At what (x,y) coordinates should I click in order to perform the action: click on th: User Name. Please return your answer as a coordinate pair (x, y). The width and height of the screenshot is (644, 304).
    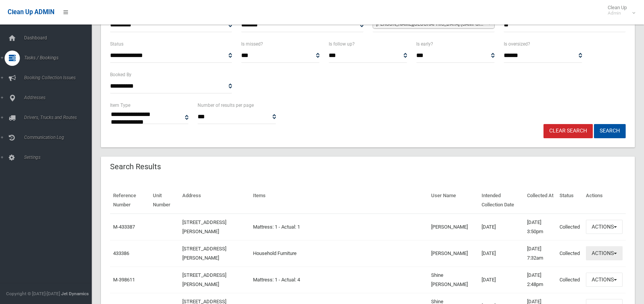
    Looking at the image, I should click on (454, 200).